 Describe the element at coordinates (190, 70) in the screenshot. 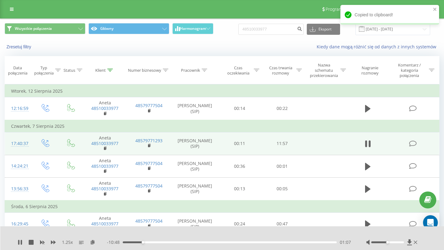

I see `div: Pracownik` at that location.